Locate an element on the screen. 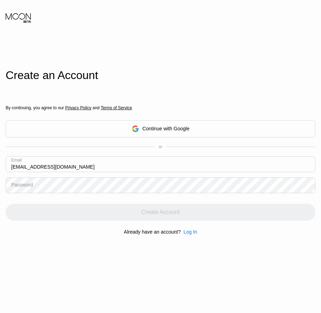 The height and width of the screenshot is (313, 321). span: and is located at coordinates (96, 108).